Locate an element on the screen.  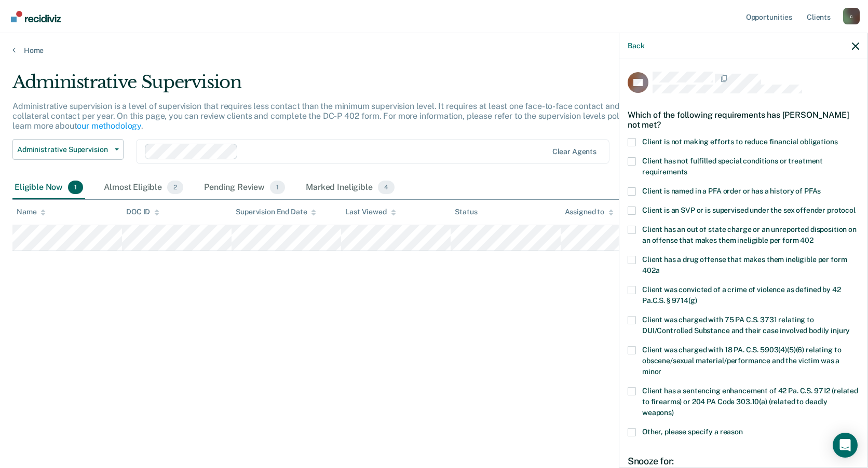
div: Open Intercom Messenger is located at coordinates (845, 445).